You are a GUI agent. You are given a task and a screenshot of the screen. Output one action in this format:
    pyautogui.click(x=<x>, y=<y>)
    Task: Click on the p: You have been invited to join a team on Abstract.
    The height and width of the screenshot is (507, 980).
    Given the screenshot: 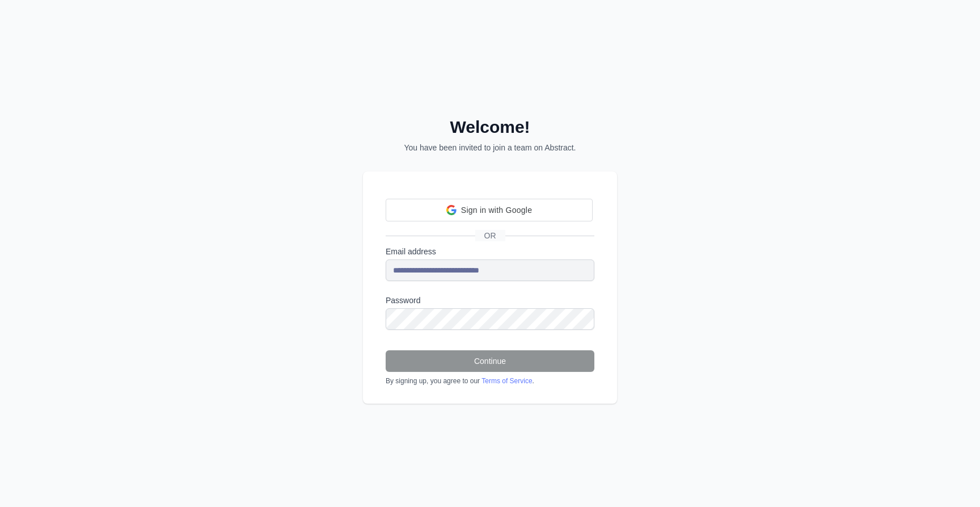 What is the action you would take?
    pyautogui.click(x=490, y=148)
    